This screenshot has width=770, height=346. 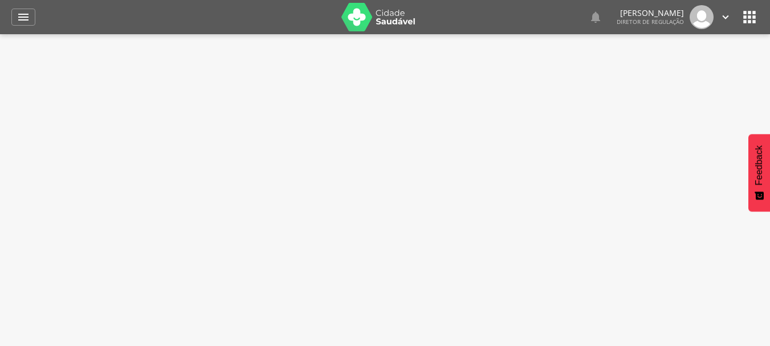 I want to click on span: Feedback, so click(x=760, y=165).